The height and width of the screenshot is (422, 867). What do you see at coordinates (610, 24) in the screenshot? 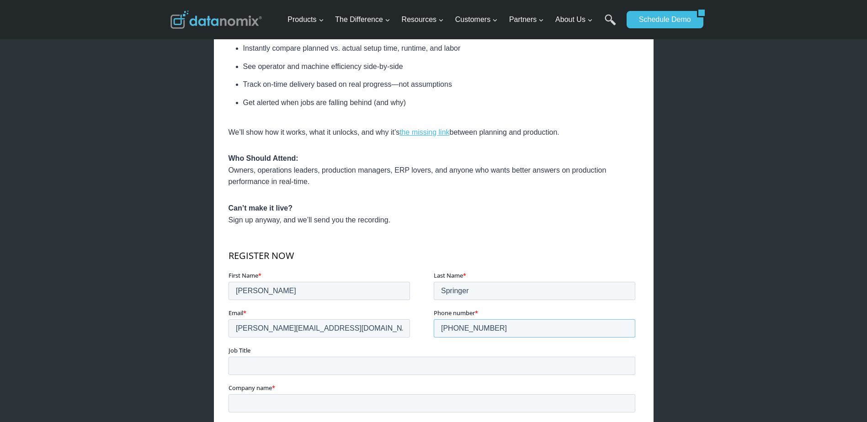
I see `a: Search` at bounding box center [610, 24].